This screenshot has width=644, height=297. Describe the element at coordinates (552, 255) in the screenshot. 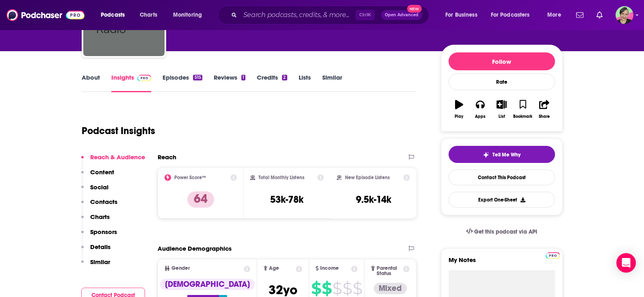

I see `a: Pro website` at that location.